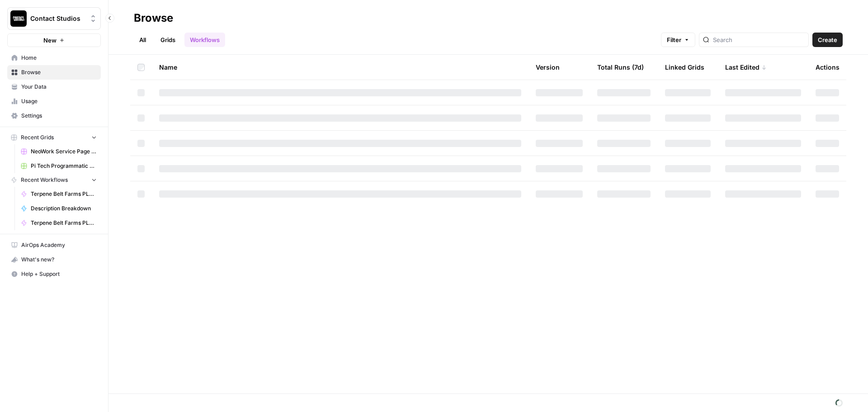 This screenshot has height=412, width=868. Describe the element at coordinates (620, 67) in the screenshot. I see `div: Total Runs (7d)` at that location.